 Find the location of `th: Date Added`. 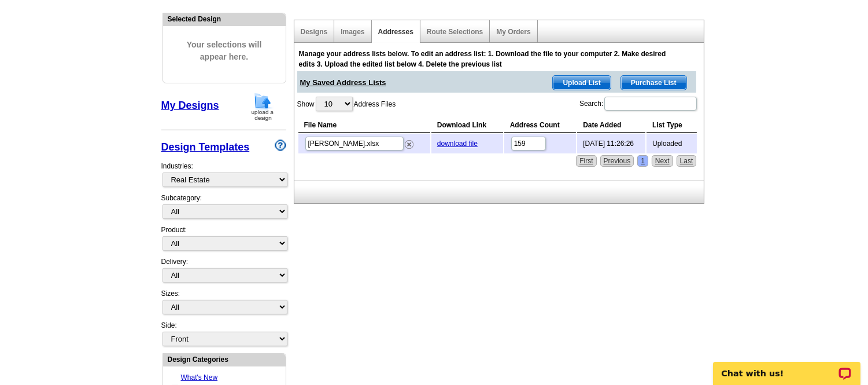

th: Date Added is located at coordinates (611, 125).